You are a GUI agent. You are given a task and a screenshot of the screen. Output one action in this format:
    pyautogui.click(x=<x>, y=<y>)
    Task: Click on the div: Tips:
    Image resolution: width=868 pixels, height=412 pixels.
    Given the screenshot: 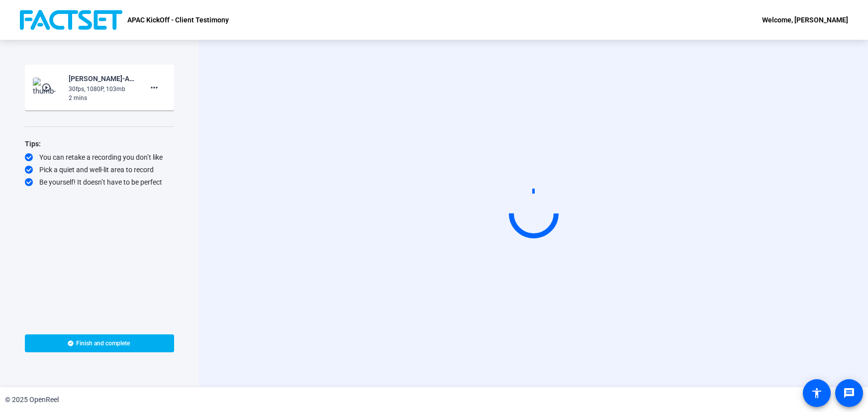 What is the action you would take?
    pyautogui.click(x=100, y=144)
    